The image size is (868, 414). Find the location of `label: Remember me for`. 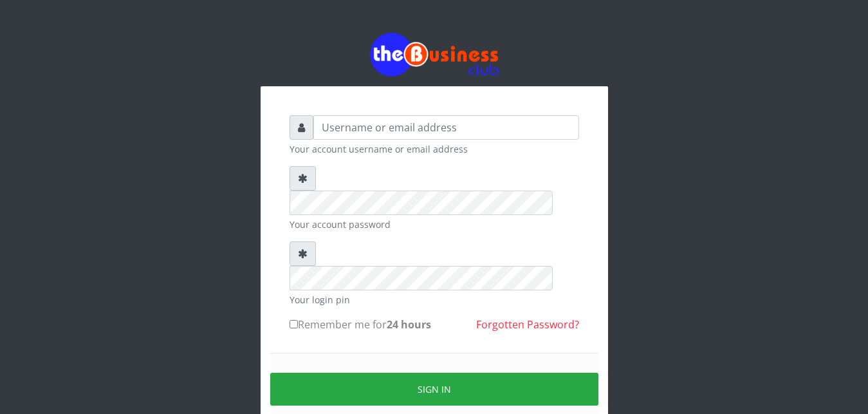

label: Remember me for is located at coordinates (360, 325).